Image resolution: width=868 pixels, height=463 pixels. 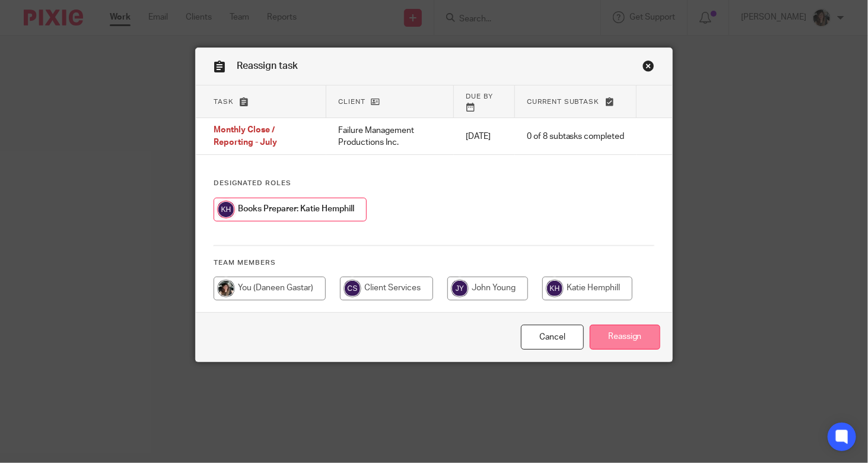 I want to click on span: Reassign task, so click(x=267, y=66).